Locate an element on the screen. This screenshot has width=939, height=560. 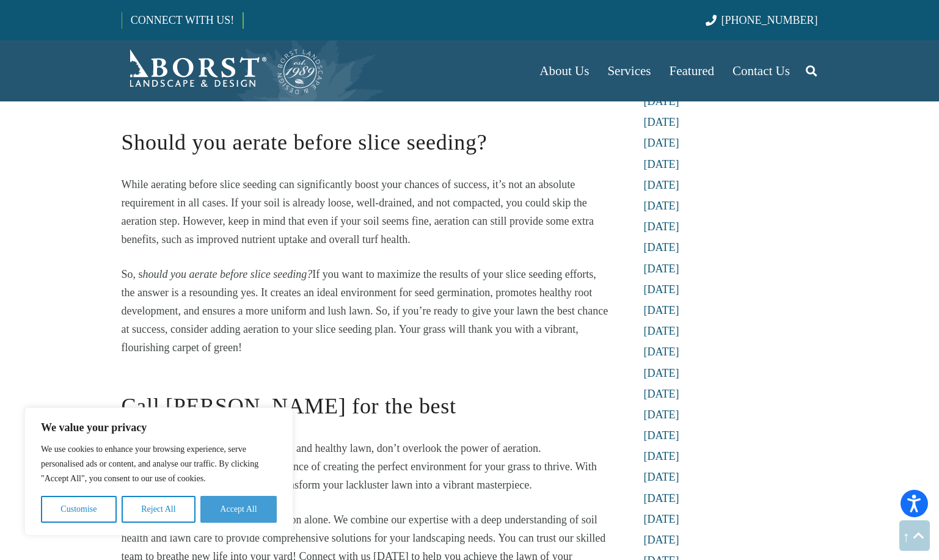
a: Borst-Logo is located at coordinates (223, 71).